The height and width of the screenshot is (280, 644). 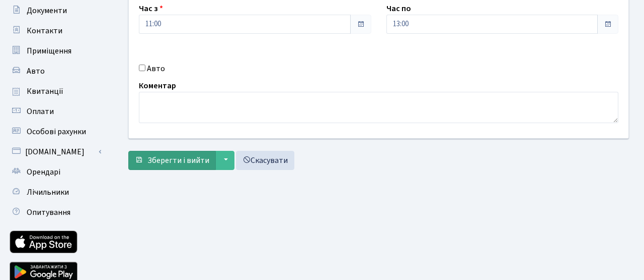 I want to click on a: Документи, so click(x=55, y=11).